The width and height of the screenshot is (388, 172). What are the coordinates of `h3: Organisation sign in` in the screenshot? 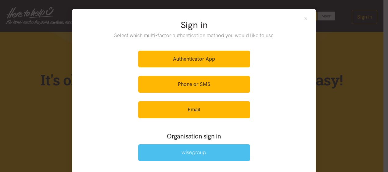 It's located at (194, 136).